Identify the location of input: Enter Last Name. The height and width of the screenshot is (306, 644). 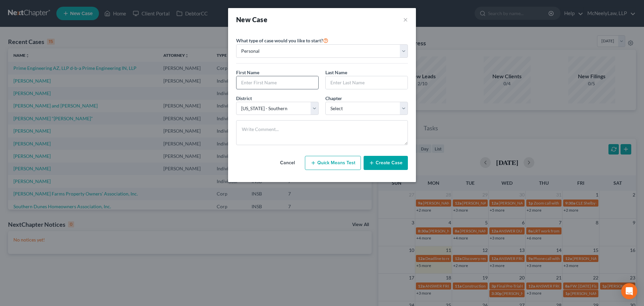
(367, 83).